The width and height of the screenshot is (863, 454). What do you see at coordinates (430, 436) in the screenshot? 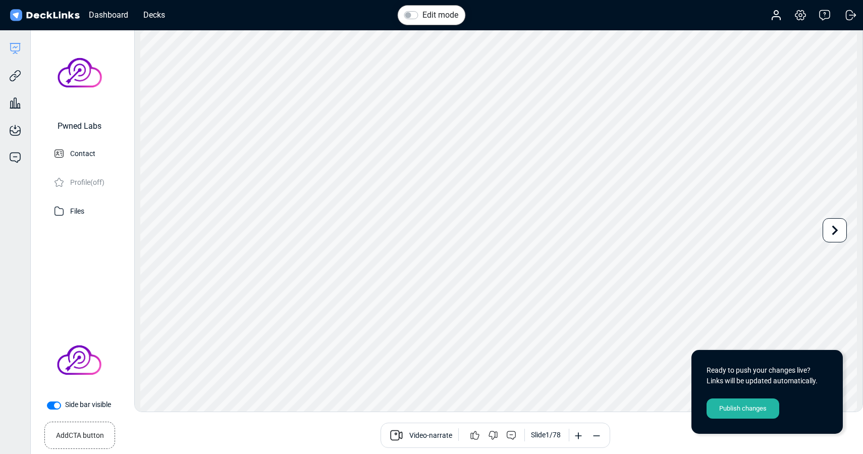
I see `span: Video-narrate` at bounding box center [430, 436].